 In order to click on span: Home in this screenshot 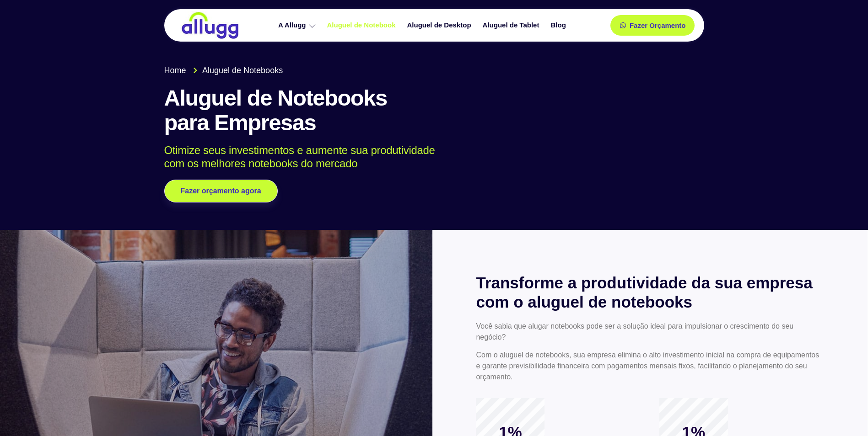, I will do `click(175, 70)`.